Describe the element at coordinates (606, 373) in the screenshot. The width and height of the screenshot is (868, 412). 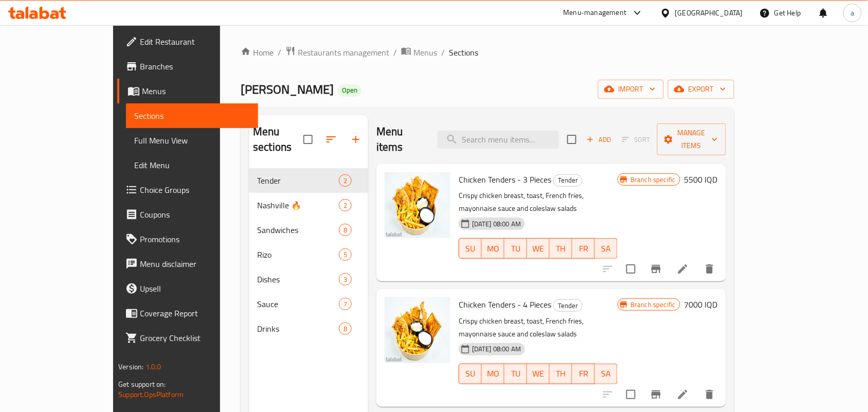
I see `span: SA` at that location.